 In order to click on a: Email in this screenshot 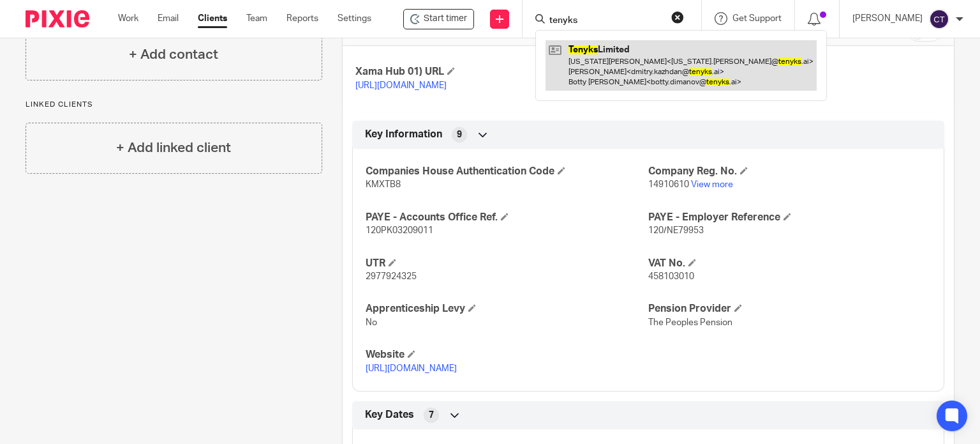, I will do `click(168, 18)`.